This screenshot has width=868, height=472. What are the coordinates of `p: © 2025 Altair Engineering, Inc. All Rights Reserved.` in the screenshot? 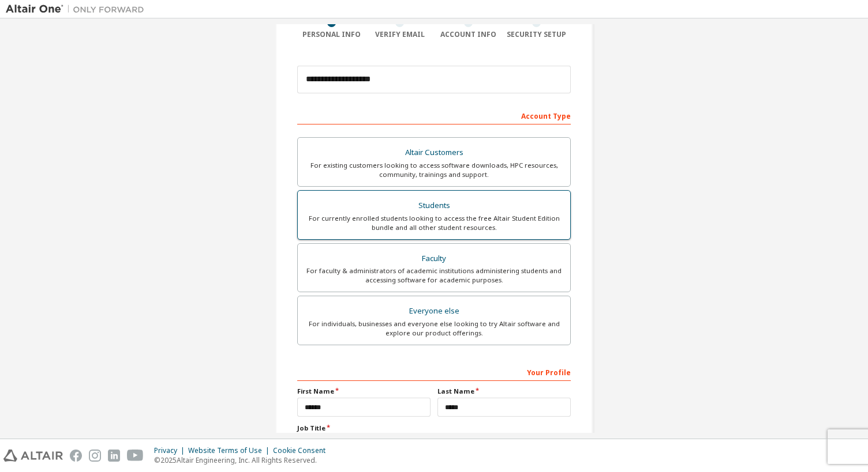 It's located at (243, 460).